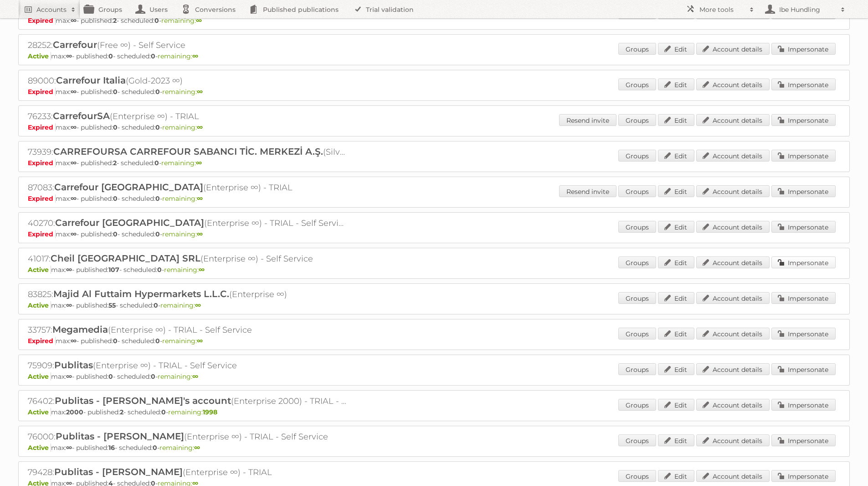 This screenshot has width=868, height=486. I want to click on h2: Accounts, so click(51, 9).